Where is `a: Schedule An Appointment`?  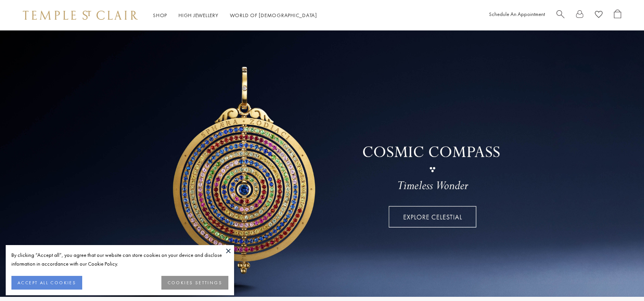
a: Schedule An Appointment is located at coordinates (517, 14).